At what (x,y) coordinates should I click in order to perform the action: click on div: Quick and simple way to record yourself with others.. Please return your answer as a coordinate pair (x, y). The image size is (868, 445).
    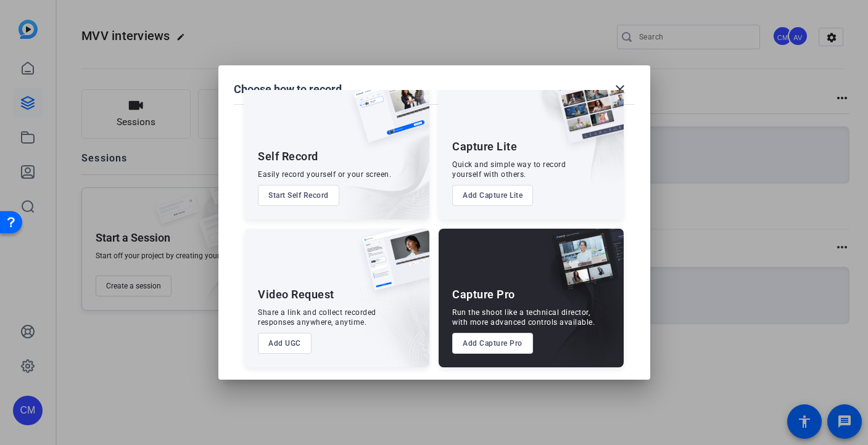
    Looking at the image, I should click on (509, 169).